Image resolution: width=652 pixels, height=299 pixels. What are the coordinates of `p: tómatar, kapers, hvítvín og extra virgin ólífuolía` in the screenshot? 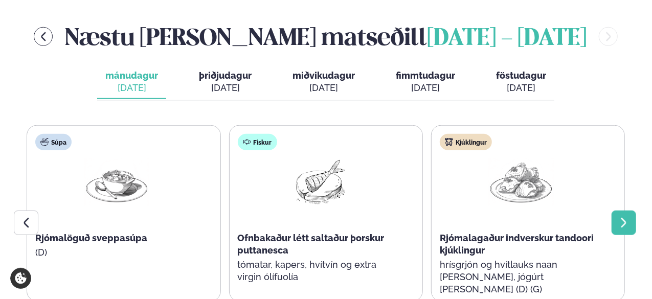 It's located at (319, 271).